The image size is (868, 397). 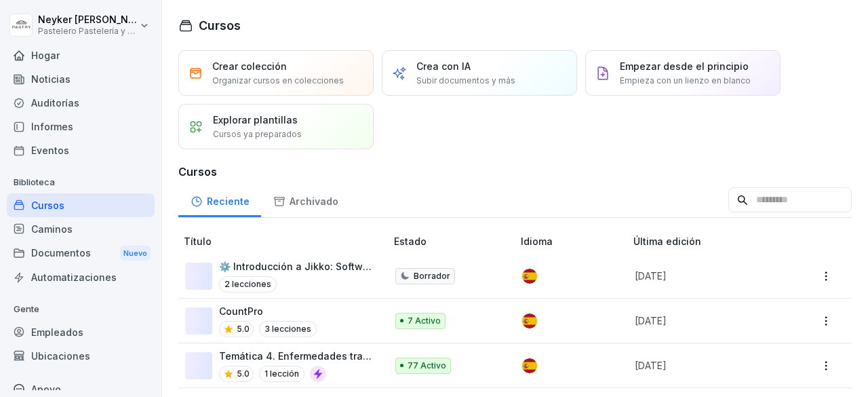 I want to click on a: Noticias, so click(x=81, y=79).